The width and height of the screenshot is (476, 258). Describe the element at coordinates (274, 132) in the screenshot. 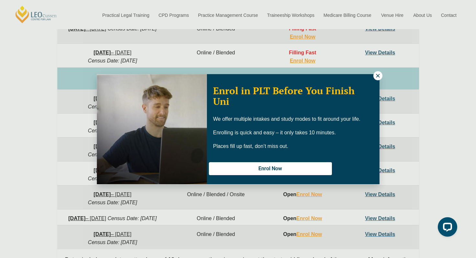

I see `span: Enrolling is quick and easy – it only takes 10 minutes.` at that location.